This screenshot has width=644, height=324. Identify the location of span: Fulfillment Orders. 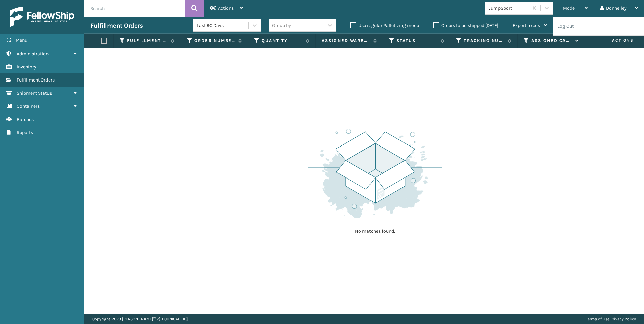
(35, 80).